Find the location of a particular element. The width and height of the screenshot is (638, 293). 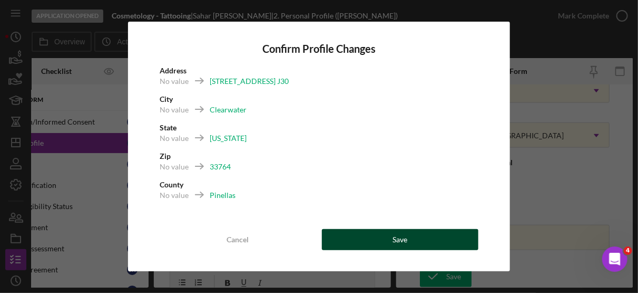

div: Clearwater is located at coordinates (228, 110).